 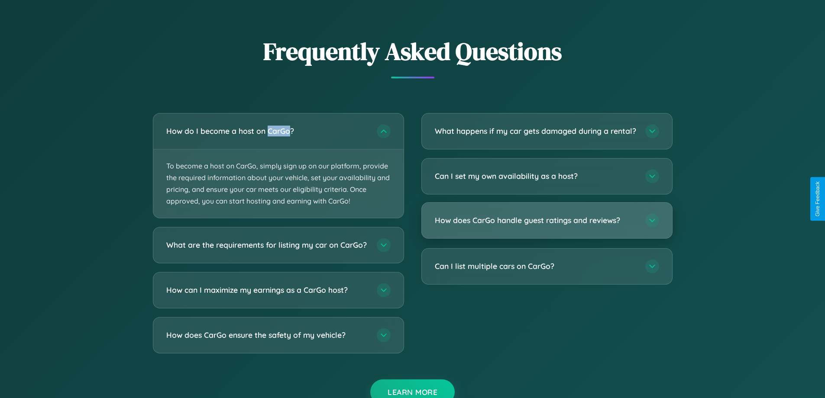 What do you see at coordinates (278, 184) in the screenshot?
I see `p: To become a host on CarGo, simply sign up on our platform, provide the required information about...` at bounding box center [278, 184].